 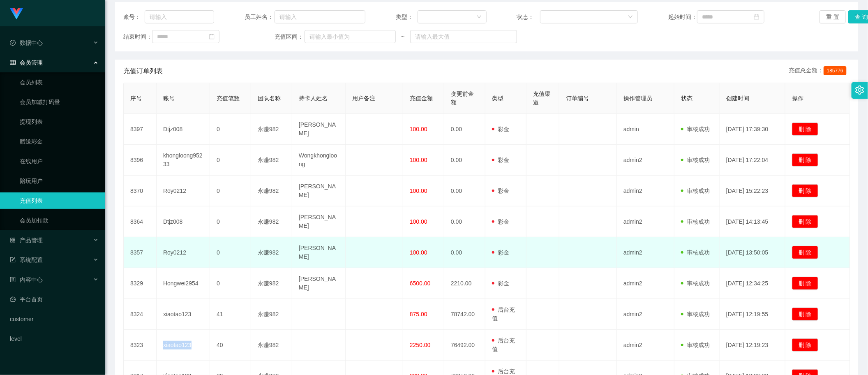 I want to click on td: 8323, so click(x=140, y=345).